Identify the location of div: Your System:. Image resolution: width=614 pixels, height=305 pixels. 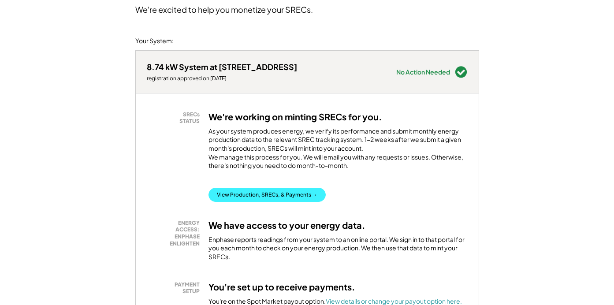
(154, 41).